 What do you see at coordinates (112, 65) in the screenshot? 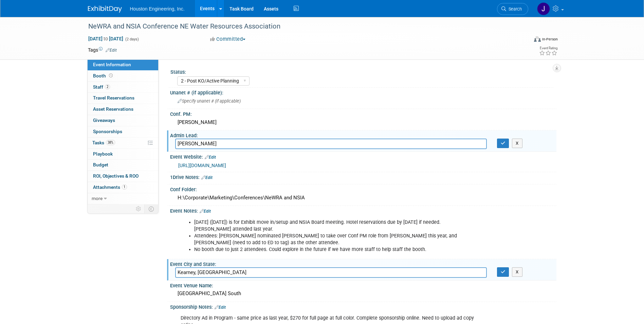
I see `span: Event Information` at bounding box center [112, 65].